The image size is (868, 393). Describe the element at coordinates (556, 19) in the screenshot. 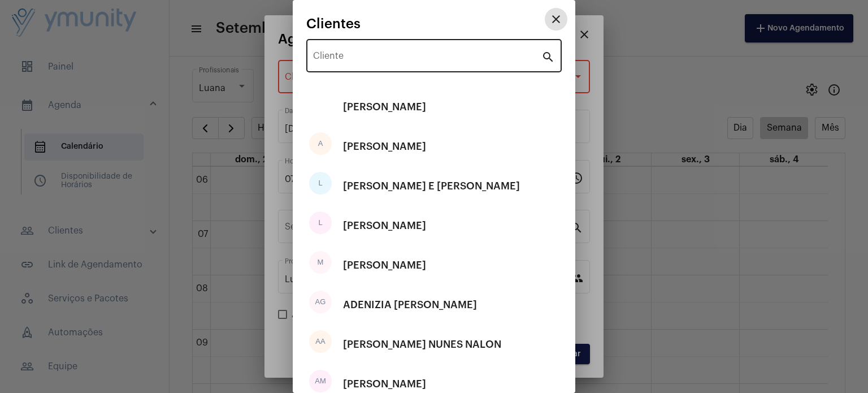

I see `mat-icon: close` at that location.